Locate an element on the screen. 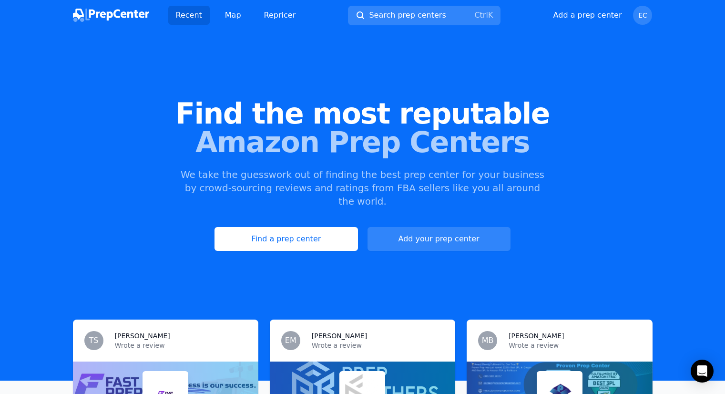 The height and width of the screenshot is (394, 725). span: Find the most reputable is located at coordinates (362, 113).